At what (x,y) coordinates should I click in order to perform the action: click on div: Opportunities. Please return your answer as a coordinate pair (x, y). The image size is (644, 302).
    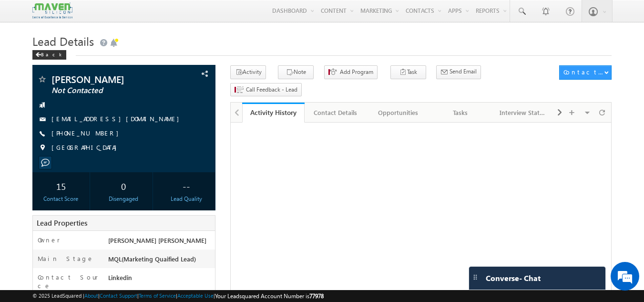
    Looking at the image, I should click on (397, 113).